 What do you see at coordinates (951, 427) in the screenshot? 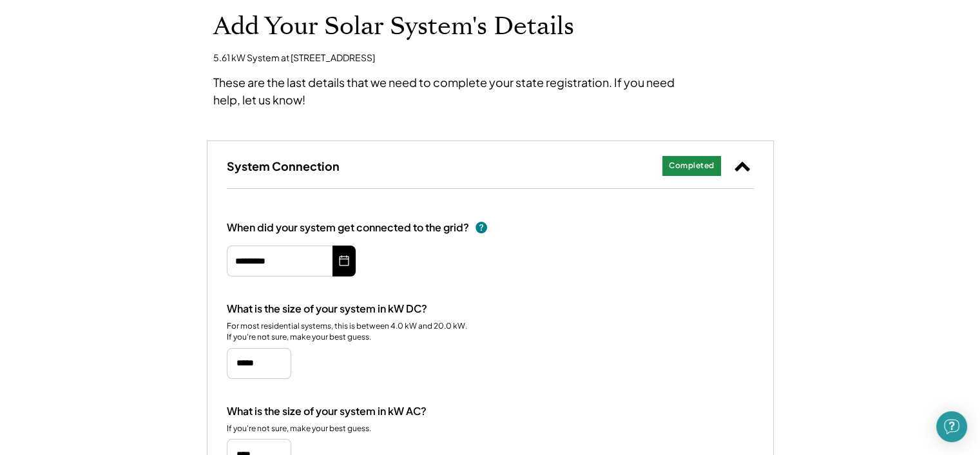
I see `div: Open Intercom Messenger` at bounding box center [951, 427].